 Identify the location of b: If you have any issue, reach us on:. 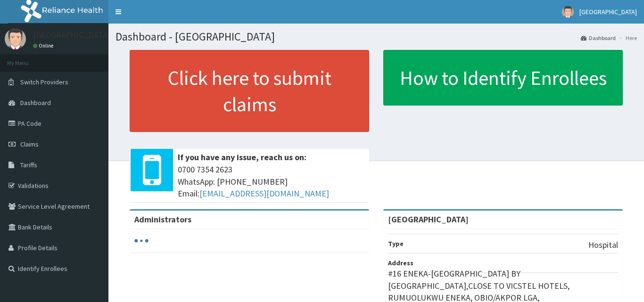
(242, 157).